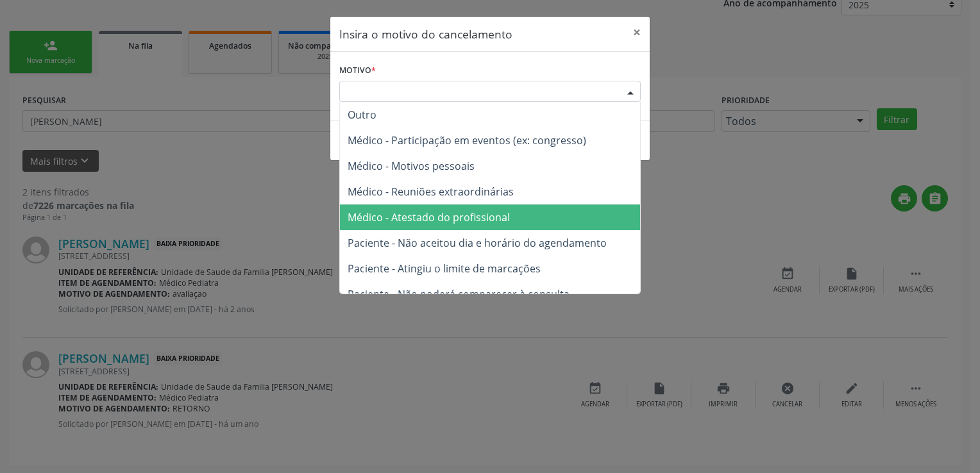  What do you see at coordinates (444, 269) in the screenshot?
I see `span: Paciente - Atingiu o limite de marcações` at bounding box center [444, 269].